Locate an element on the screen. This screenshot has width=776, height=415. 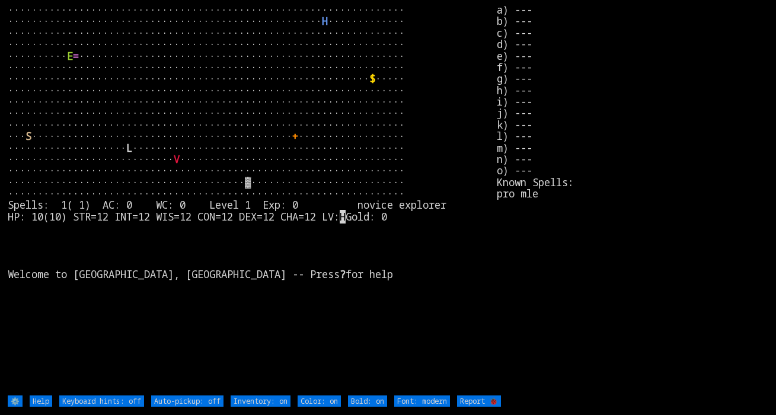
font: H is located at coordinates (325, 21).